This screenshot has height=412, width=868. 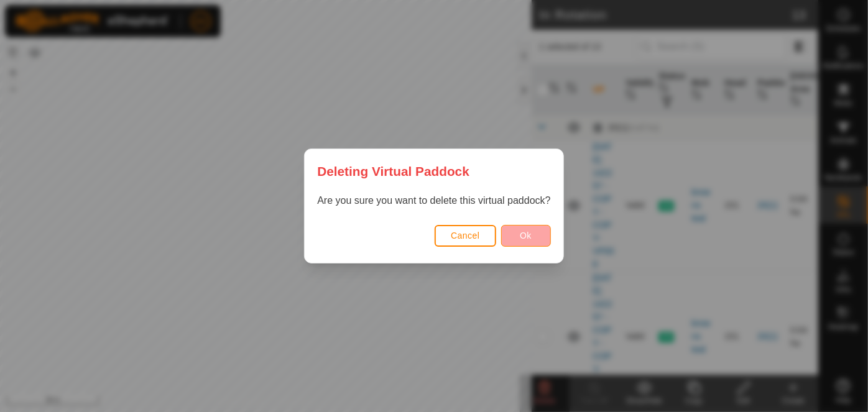 I want to click on span: Ok, so click(x=525, y=236).